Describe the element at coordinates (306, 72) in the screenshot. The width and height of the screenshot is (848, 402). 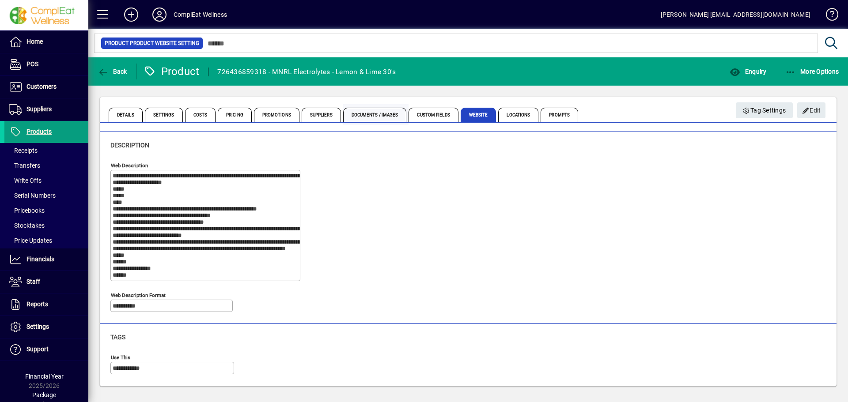
I see `div: 726436859318 - MNRL Electrolytes - Lemon & Lime 30's` at that location.